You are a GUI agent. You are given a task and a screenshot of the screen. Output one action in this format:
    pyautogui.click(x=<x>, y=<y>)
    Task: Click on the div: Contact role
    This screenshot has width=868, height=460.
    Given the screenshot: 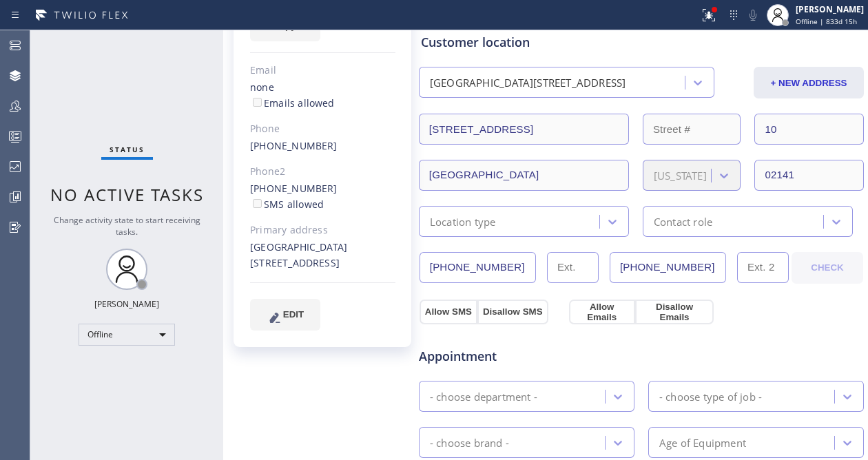 What is the action you would take?
    pyautogui.click(x=683, y=221)
    